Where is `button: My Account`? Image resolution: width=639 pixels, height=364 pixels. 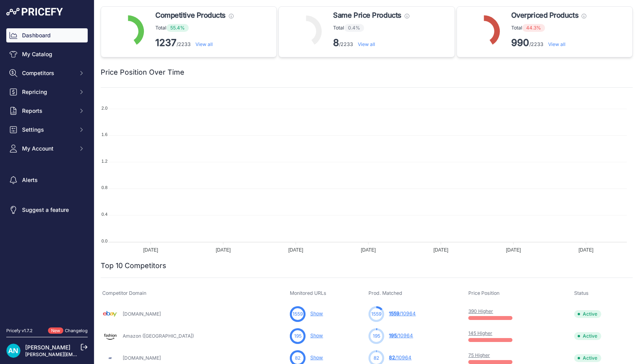 button: My Account is located at coordinates (47, 149).